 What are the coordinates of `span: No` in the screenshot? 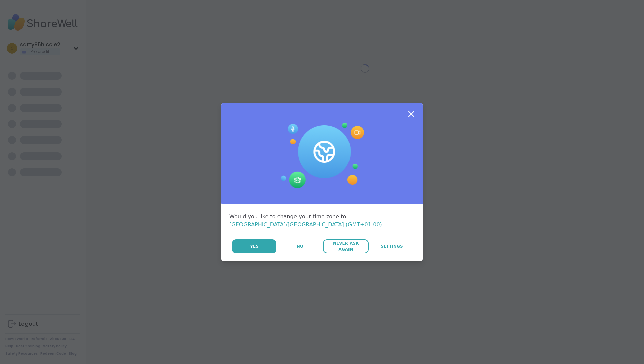 It's located at (300, 246).